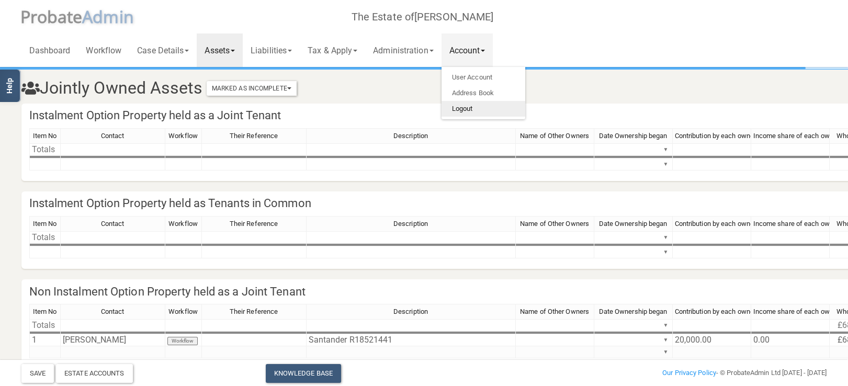 The image size is (848, 386). What do you see at coordinates (712, 340) in the screenshot?
I see `td: 20,000.00` at bounding box center [712, 340].